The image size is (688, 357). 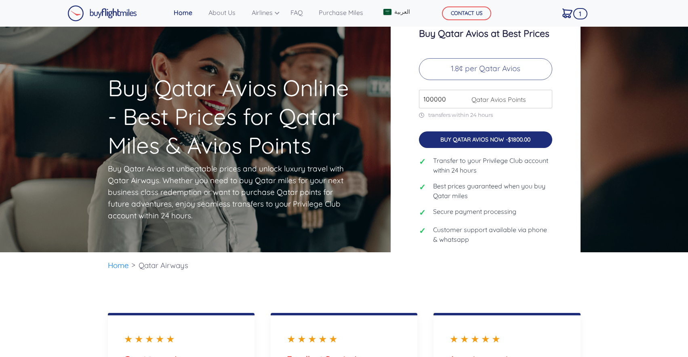 What do you see at coordinates (485, 69) in the screenshot?
I see `p: 1.8¢ per Qatar Avios` at bounding box center [485, 69].